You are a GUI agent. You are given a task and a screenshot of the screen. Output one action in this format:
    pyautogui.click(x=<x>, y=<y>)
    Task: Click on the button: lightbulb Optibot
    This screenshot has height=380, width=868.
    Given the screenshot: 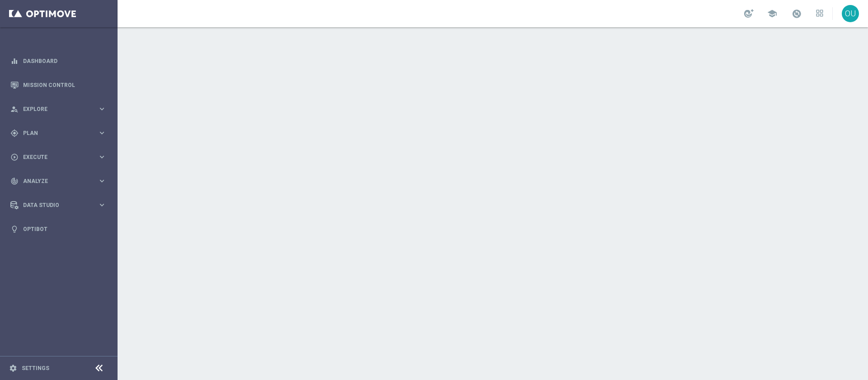 What is the action you would take?
    pyautogui.click(x=58, y=229)
    